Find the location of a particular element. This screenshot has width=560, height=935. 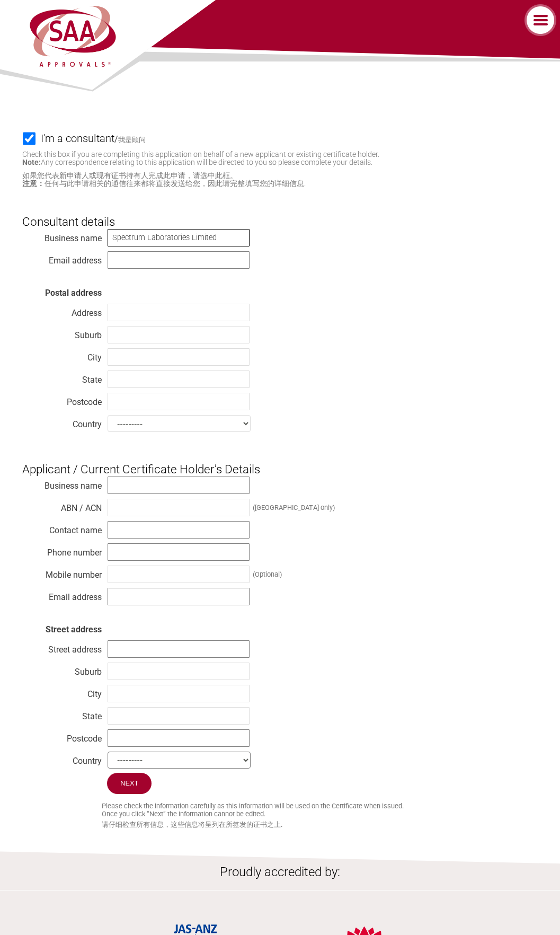

div: ABN / ACN is located at coordinates (62, 506).